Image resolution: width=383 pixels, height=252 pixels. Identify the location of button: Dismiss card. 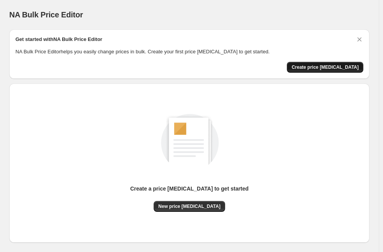
(359, 39).